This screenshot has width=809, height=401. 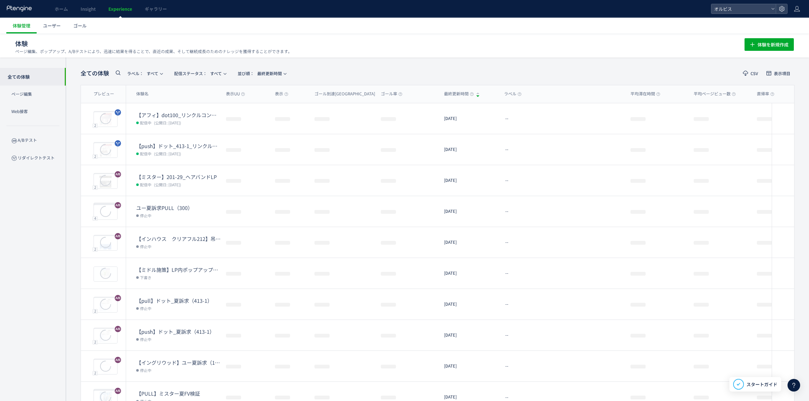 What do you see at coordinates (88, 9) in the screenshot?
I see `span: Insight` at bounding box center [88, 9].